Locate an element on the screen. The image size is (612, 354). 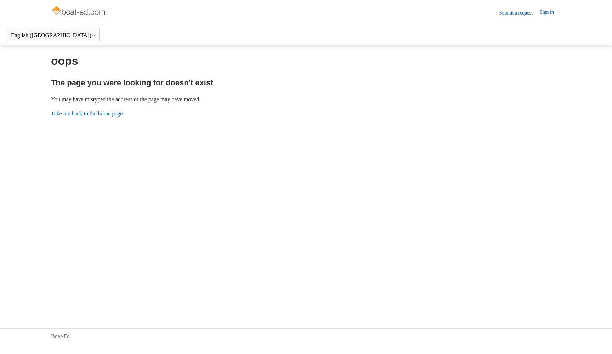
img: Boat-Ed Help Center home page is located at coordinates (79, 11).